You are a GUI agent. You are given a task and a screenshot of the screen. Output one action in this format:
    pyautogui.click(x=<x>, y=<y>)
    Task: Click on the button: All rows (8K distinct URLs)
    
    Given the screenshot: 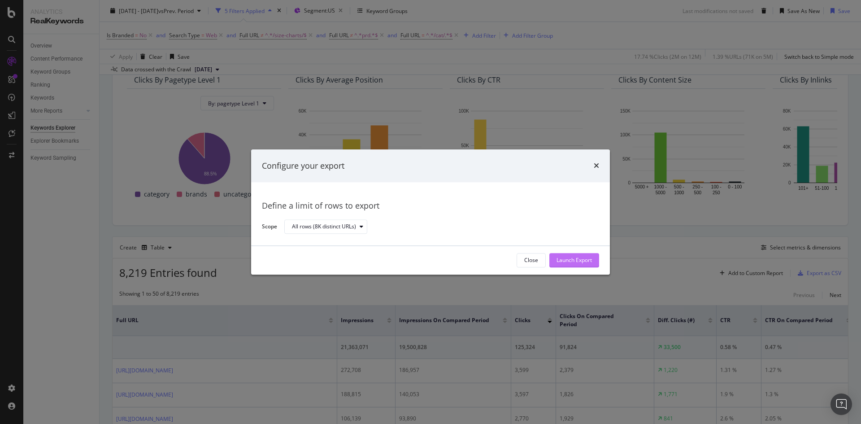 What is the action you would take?
    pyautogui.click(x=325, y=227)
    